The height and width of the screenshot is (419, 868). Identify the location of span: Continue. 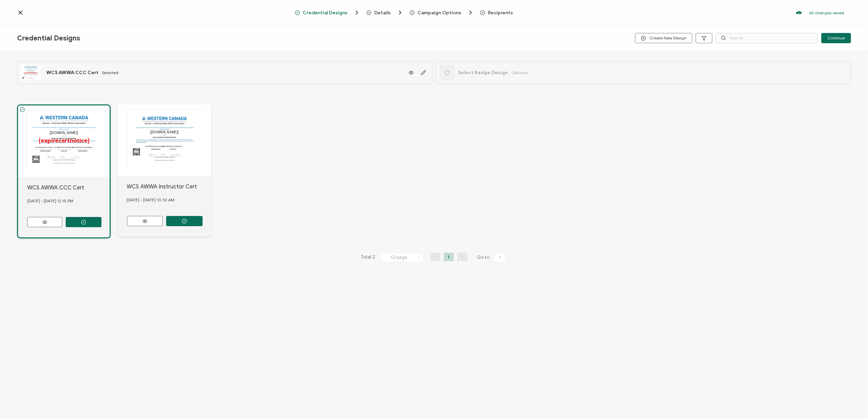
(836, 38).